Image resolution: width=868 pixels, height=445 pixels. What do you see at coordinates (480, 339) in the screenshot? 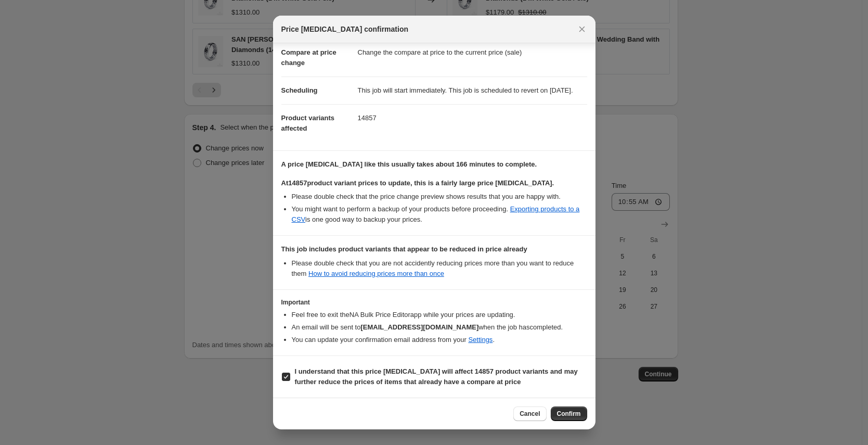
I see `a: Settings` at bounding box center [480, 339].